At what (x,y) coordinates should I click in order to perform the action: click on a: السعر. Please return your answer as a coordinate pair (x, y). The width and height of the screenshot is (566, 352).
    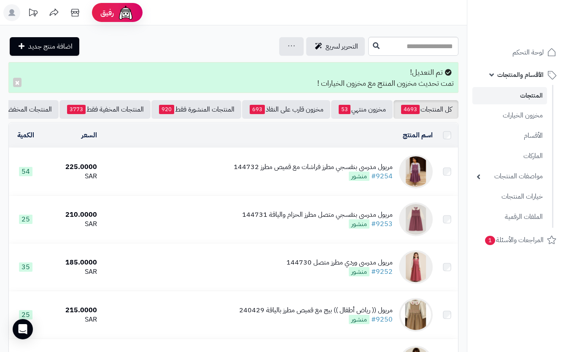
    Looking at the image, I should click on (89, 135).